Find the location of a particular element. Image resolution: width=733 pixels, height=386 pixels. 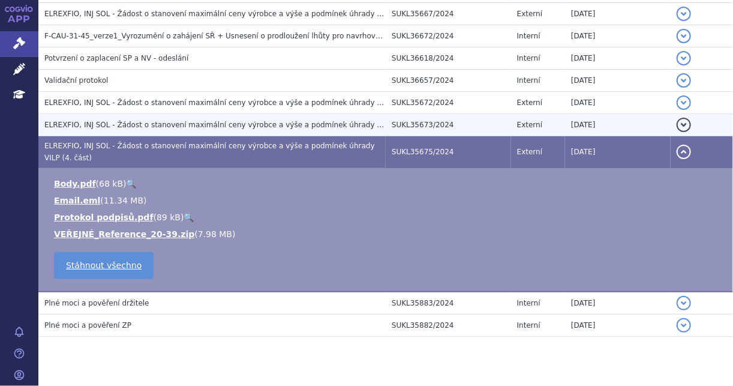

span: ELREXFIO, INJ SOL - Žádost o stanovení maximální ceny výrobce a výše a podmínek úhrady VILP (3. č... is located at coordinates (235, 125).